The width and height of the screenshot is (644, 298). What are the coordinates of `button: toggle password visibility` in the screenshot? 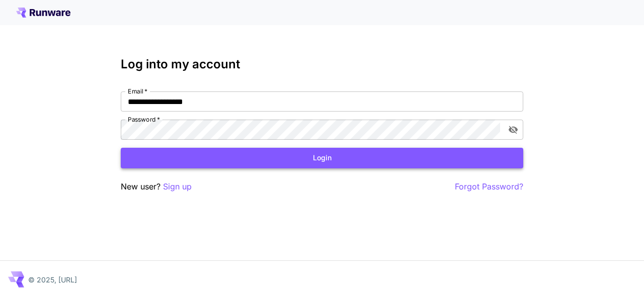 It's located at (513, 130).